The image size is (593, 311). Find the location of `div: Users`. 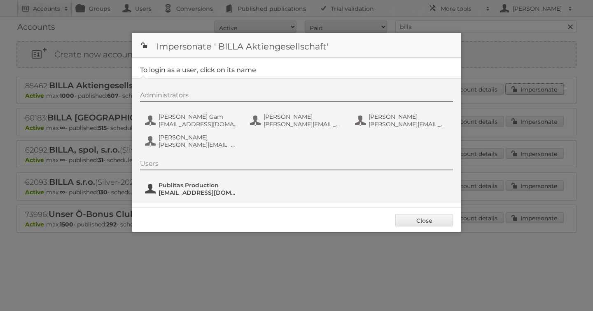

div: Users is located at coordinates (297, 165).